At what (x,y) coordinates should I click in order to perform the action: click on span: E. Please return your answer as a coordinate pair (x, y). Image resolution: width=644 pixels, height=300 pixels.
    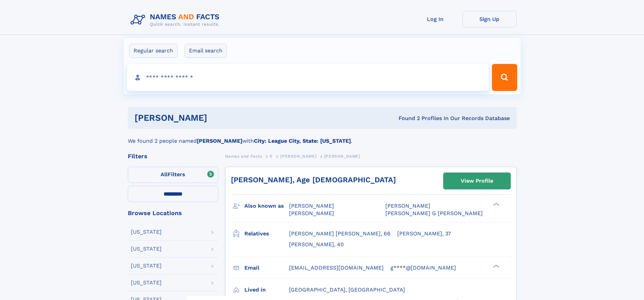
    Looking at the image, I should click on (271, 156).